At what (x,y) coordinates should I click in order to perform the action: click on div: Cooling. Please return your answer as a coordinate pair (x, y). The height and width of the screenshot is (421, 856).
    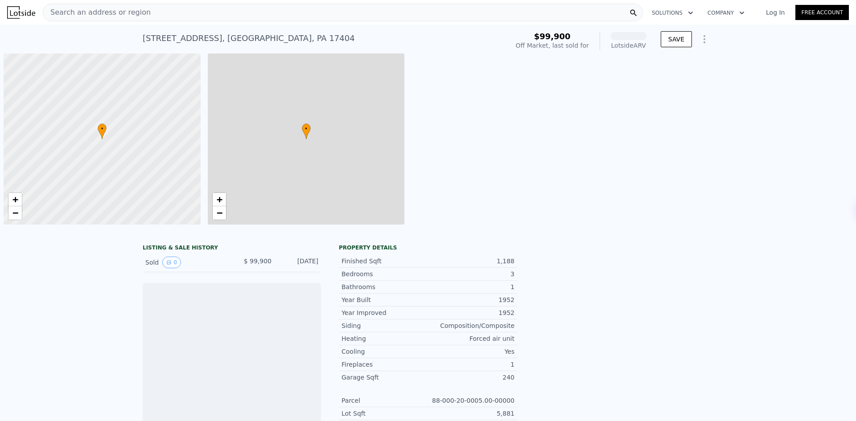
    Looking at the image, I should click on (385, 352).